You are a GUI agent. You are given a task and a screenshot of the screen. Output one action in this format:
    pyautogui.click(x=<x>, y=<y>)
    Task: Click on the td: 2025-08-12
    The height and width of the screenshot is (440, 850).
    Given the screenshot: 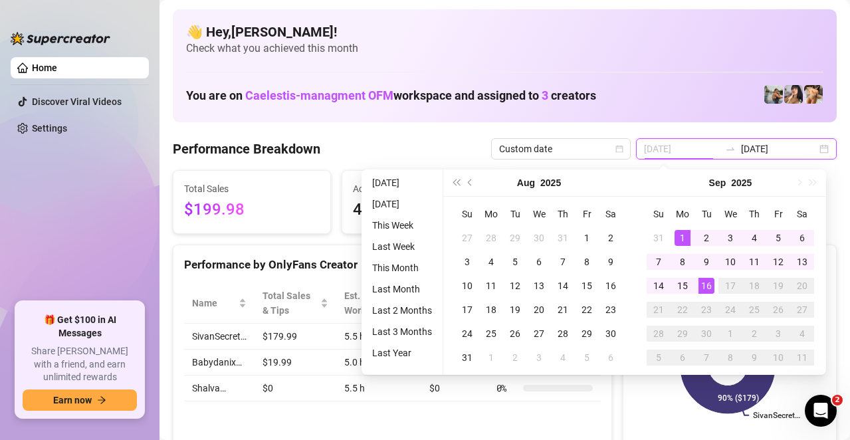 What is the action you would take?
    pyautogui.click(x=515, y=286)
    